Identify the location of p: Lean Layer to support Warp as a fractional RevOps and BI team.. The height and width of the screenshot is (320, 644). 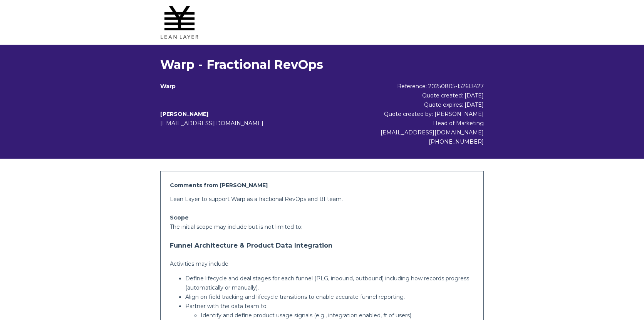
(322, 199).